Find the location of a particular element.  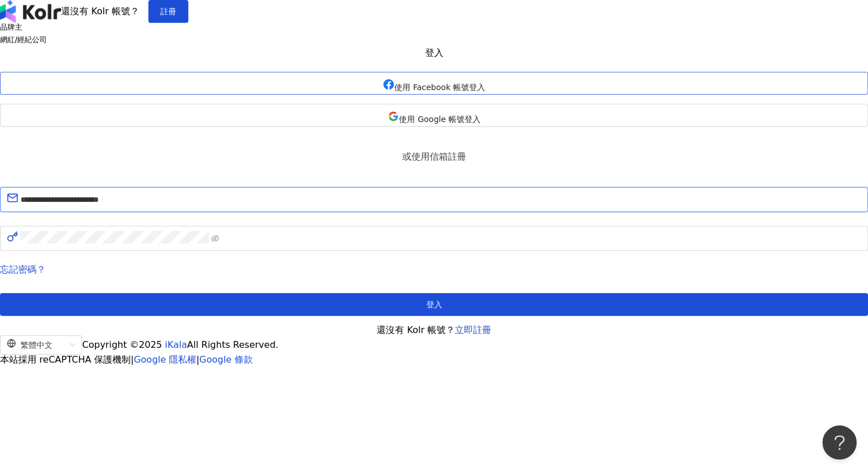

span: Copyright © 2025 All Rights Reserved. is located at coordinates (180, 345).